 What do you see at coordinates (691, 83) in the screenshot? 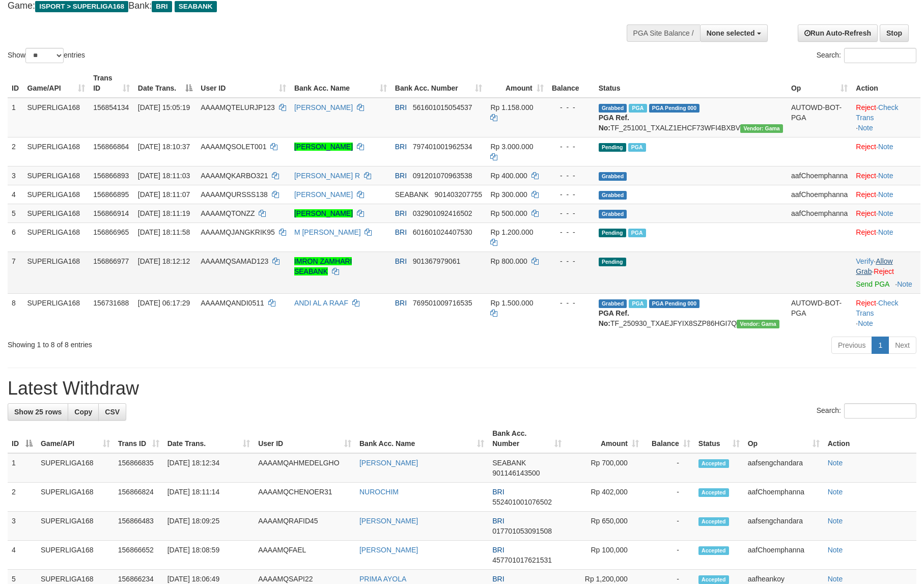
I see `th: Status` at bounding box center [691, 83].